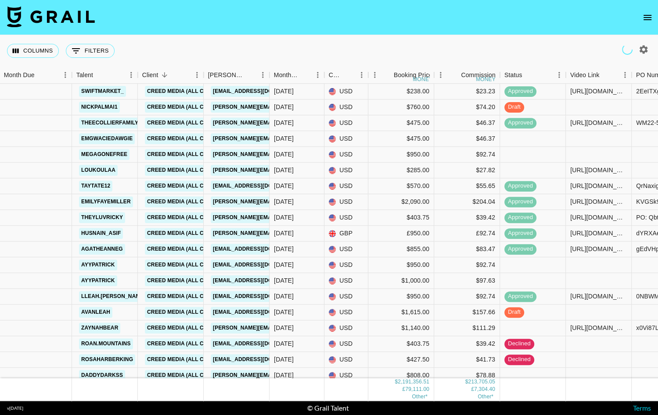 The image size is (658, 415). What do you see at coordinates (401, 186) in the screenshot?
I see `div: $570.00` at bounding box center [401, 186].